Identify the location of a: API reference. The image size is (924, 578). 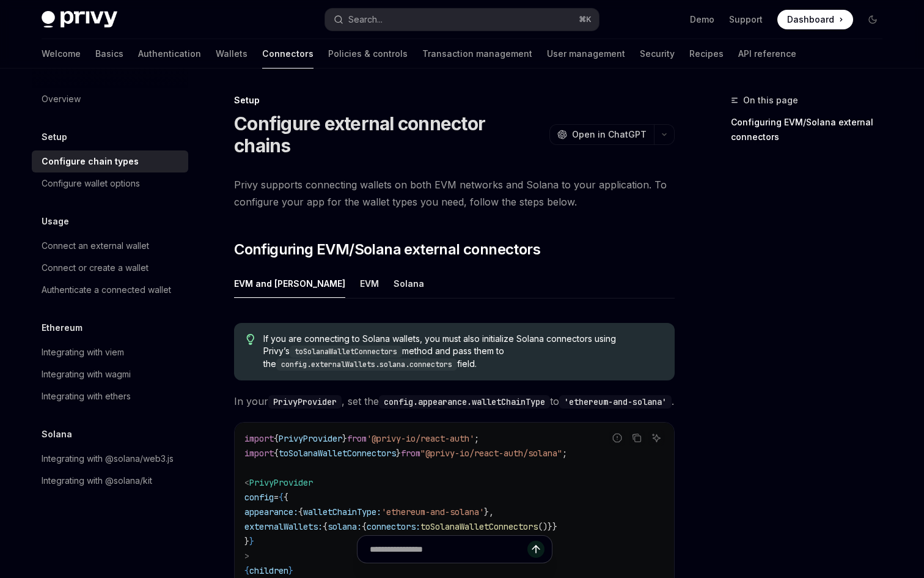
(767, 54).